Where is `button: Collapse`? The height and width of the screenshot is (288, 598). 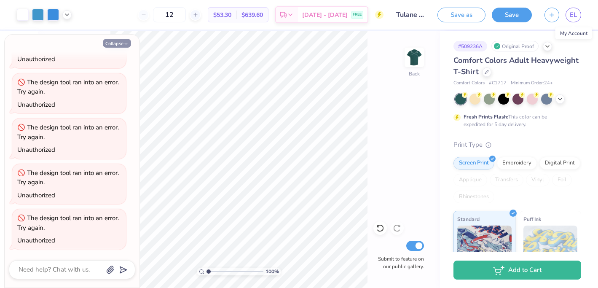
button: Collapse is located at coordinates (117, 43).